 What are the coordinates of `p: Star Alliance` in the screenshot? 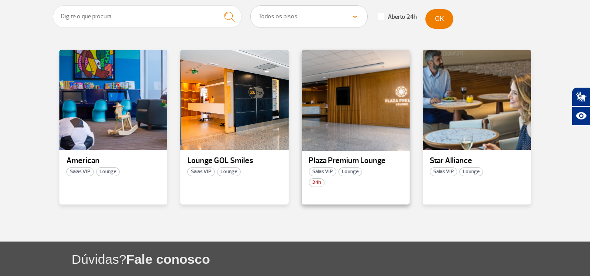 It's located at (477, 161).